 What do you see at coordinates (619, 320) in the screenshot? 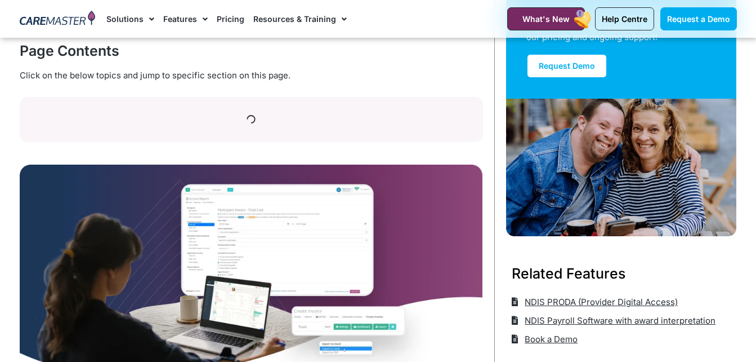
I see `span: NDIS Payroll Software with award interpretation` at bounding box center [619, 320].